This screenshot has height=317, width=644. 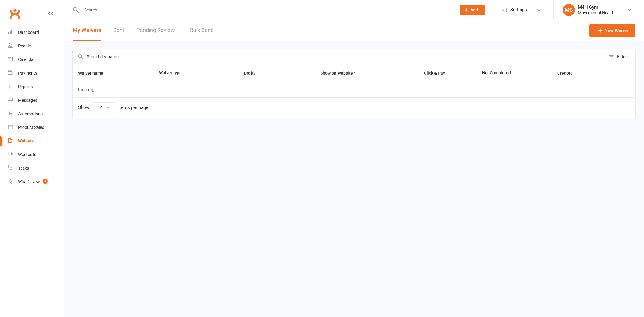 What do you see at coordinates (45, 180) in the screenshot?
I see `span: 1` at bounding box center [45, 180].